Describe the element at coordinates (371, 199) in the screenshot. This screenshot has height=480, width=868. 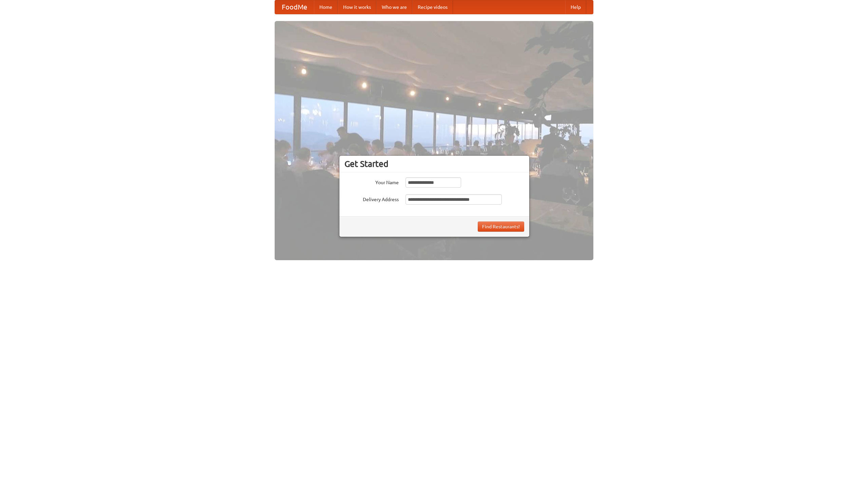
I see `label: Delivery Address` at that location.